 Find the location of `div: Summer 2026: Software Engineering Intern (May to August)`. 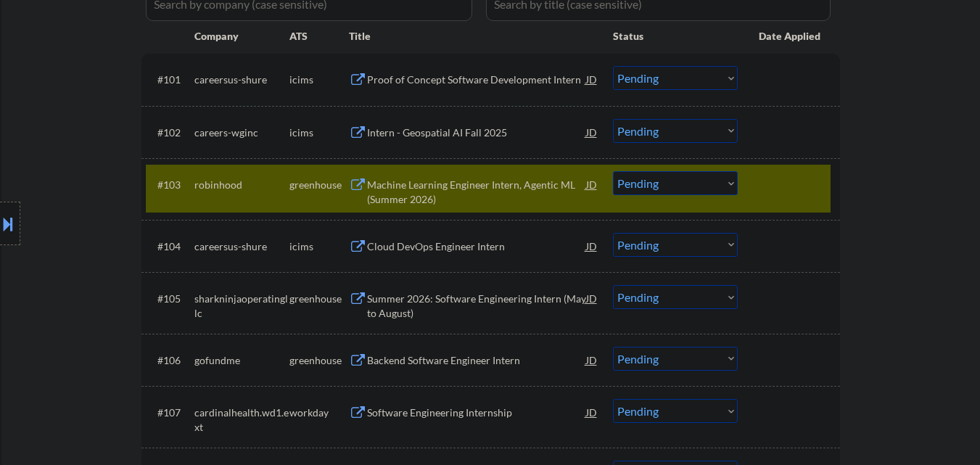

div: Summer 2026: Software Engineering Intern (May to August) is located at coordinates (476, 305).